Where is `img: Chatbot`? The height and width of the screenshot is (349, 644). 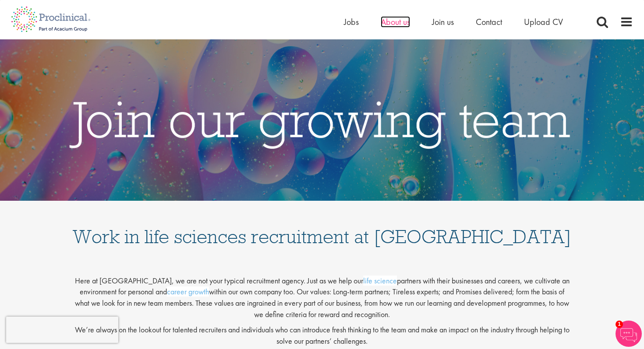
img: Chatbot is located at coordinates (629, 334).